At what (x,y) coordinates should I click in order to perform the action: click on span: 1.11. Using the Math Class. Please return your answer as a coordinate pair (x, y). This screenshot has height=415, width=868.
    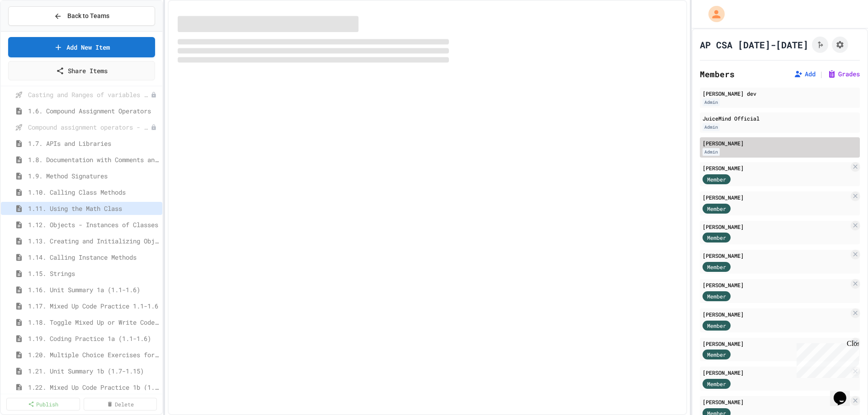
    Looking at the image, I should click on (93, 208).